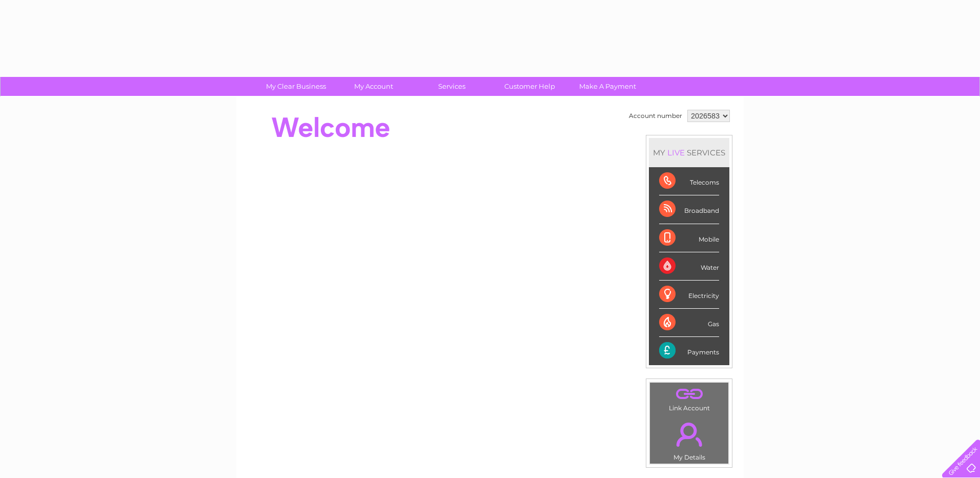  What do you see at coordinates (676, 152) in the screenshot?
I see `div: LIVE` at bounding box center [676, 152].